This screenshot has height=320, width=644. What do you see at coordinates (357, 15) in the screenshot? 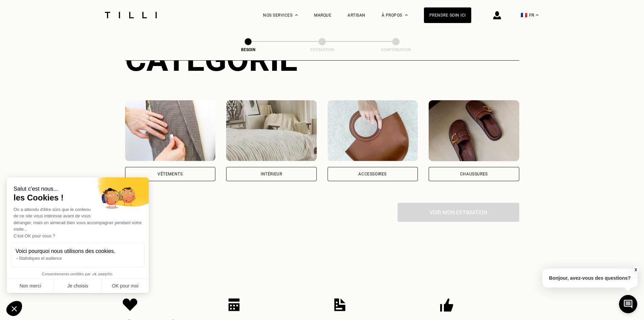
I see `a: Artisan` at bounding box center [357, 15].